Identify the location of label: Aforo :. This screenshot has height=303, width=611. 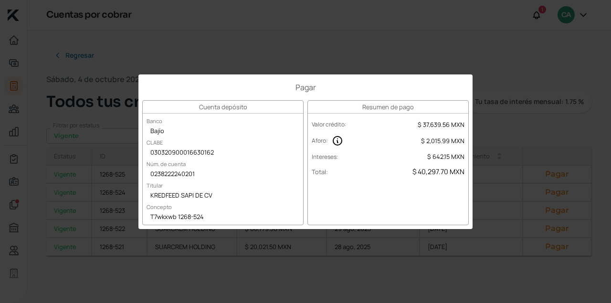
(320, 140).